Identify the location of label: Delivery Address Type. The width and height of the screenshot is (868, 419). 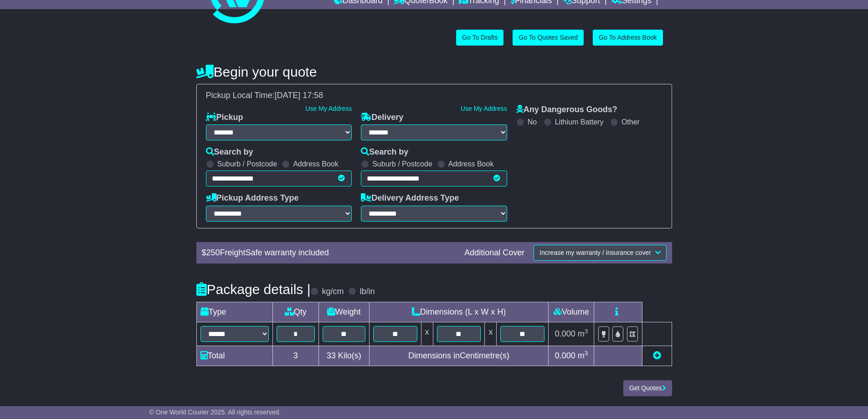
(410, 198).